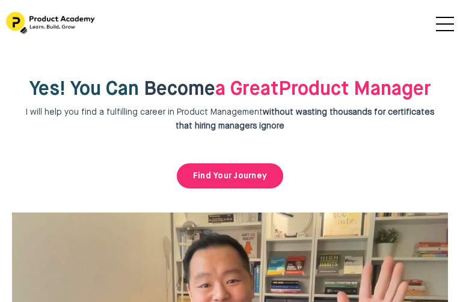 The width and height of the screenshot is (460, 302). I want to click on img: Header Logo, so click(51, 23).